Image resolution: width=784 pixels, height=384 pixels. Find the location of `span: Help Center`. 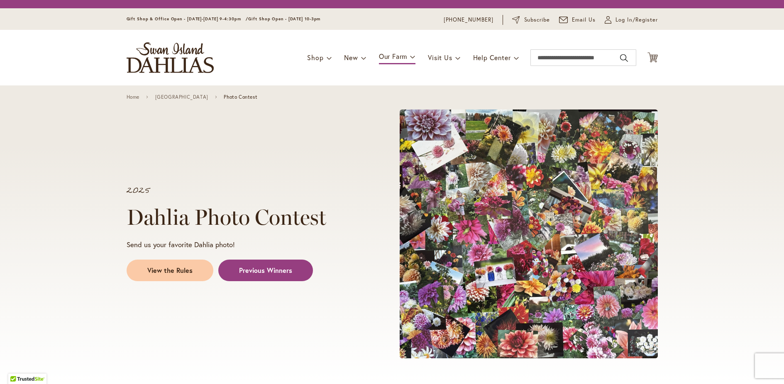

span: Help Center is located at coordinates (492, 57).